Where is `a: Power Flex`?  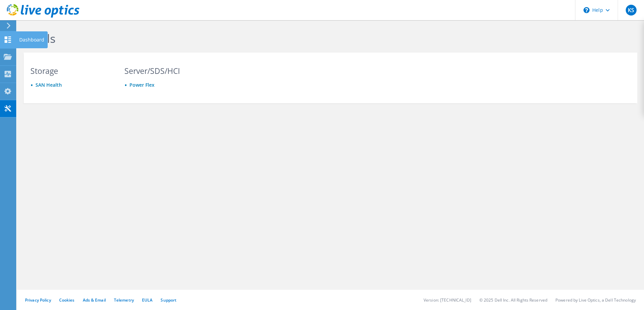
a: Power Flex is located at coordinates (142, 85).